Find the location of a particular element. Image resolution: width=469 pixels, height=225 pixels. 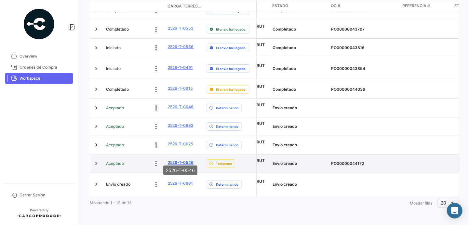

a: Workspace is located at coordinates (39, 78).